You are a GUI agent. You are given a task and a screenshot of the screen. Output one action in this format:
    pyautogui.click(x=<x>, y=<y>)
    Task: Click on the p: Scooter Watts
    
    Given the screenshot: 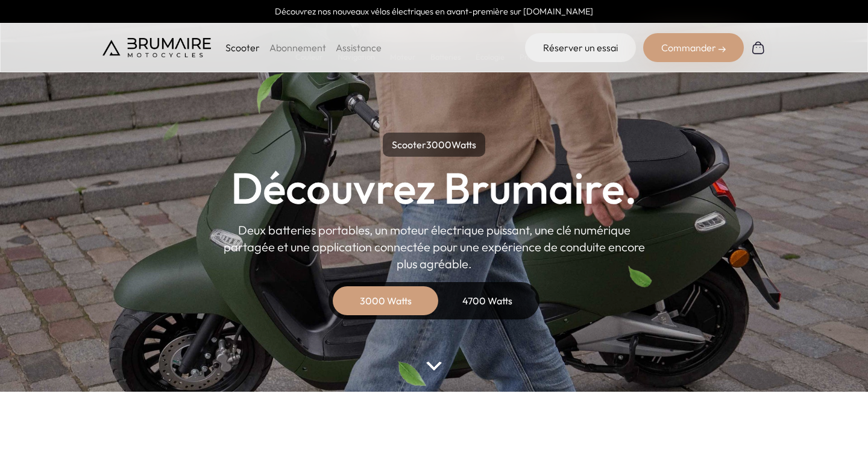 What is the action you would take?
    pyautogui.click(x=434, y=145)
    